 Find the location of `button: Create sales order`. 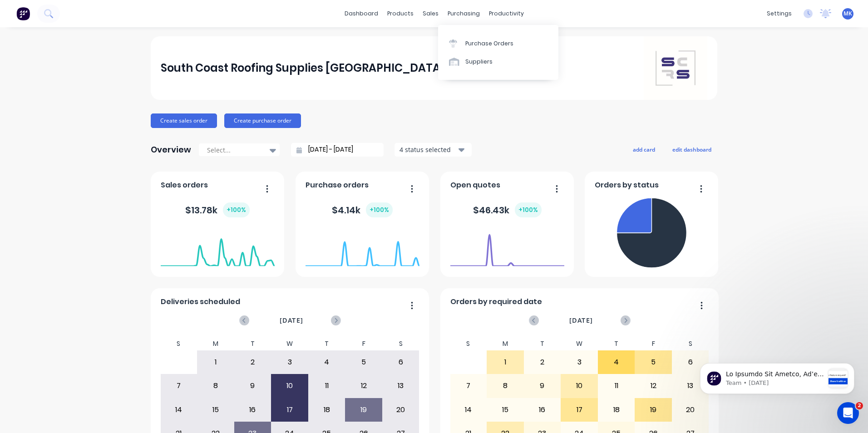

button: Create sales order is located at coordinates (184, 121).